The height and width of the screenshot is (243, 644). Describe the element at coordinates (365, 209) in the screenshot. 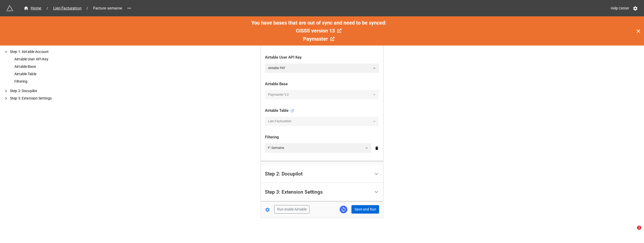

I see `button: Save and Run` at that location.